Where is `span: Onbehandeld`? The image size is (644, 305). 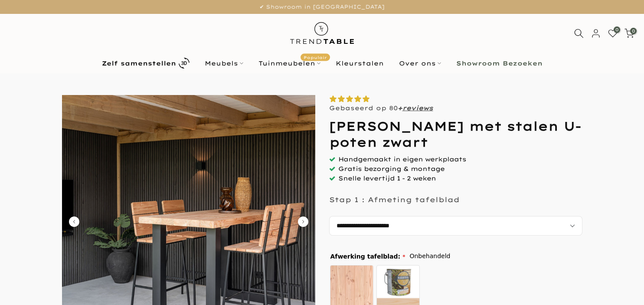
span: Onbehandeld is located at coordinates (430, 255).